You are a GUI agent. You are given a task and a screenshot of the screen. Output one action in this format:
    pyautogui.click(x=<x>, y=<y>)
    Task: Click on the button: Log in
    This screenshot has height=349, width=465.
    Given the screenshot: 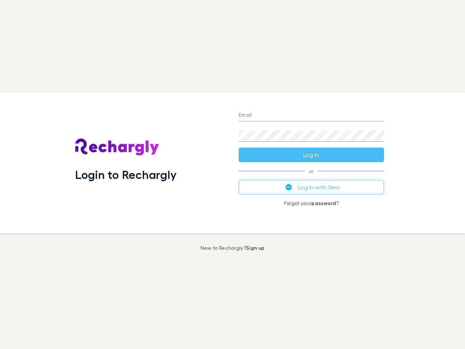 What is the action you would take?
    pyautogui.click(x=311, y=155)
    